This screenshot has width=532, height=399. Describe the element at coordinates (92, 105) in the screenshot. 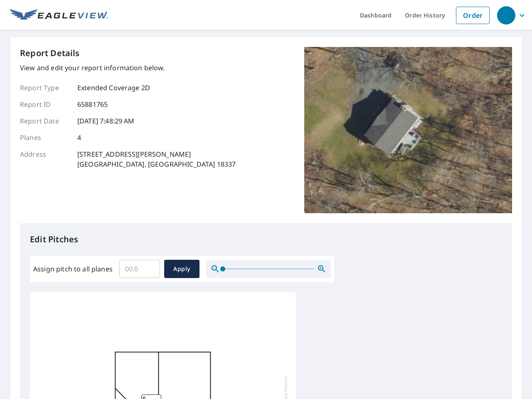

I see `p: 65881765` at that location.